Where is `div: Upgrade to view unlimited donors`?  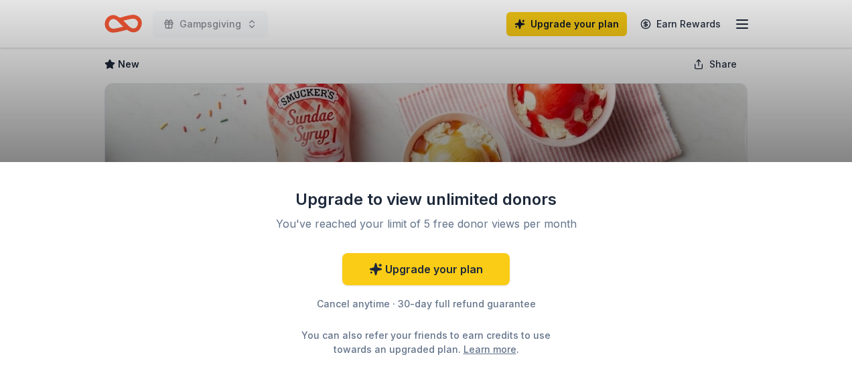 div: Upgrade to view unlimited donors is located at coordinates (426, 200).